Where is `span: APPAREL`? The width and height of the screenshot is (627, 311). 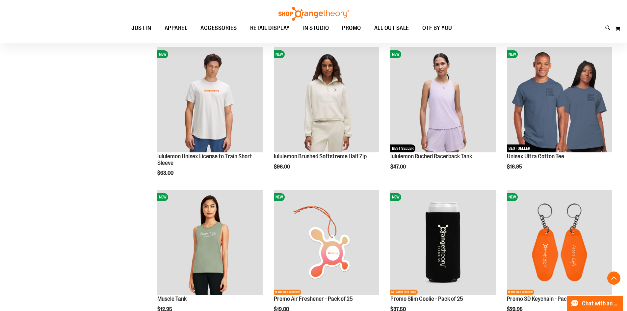
span: APPAREL is located at coordinates (176, 28).